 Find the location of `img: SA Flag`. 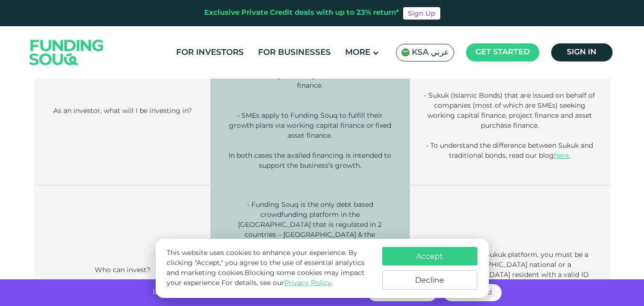

img: SA Flag is located at coordinates (405, 52).